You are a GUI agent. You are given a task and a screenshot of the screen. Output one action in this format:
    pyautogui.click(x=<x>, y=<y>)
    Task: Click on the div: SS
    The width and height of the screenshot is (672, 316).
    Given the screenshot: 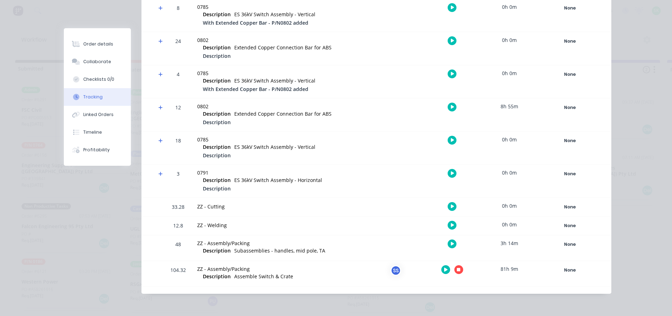 What is the action you would take?
    pyautogui.click(x=396, y=271)
    